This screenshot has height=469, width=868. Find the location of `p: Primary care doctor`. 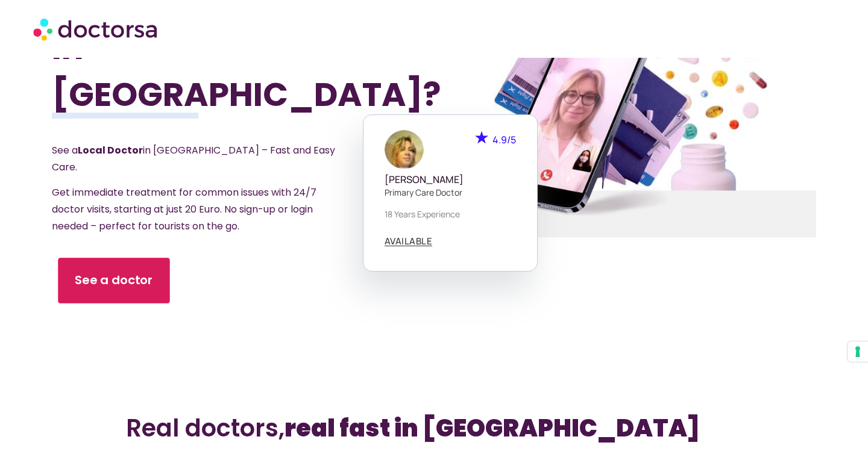

p: Primary care doctor is located at coordinates (451, 192).